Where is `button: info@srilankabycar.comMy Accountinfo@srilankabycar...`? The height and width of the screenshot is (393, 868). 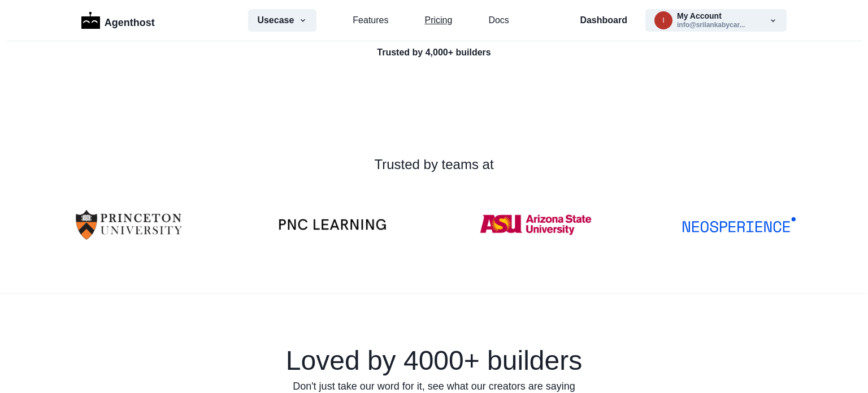 button: info@srilankabycar.comMy Accountinfo@srilankabycar... is located at coordinates (716, 20).